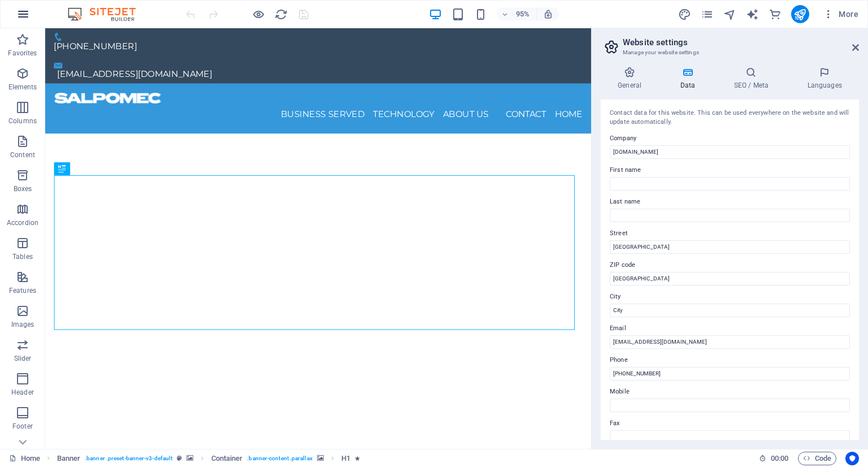  What do you see at coordinates (690, 79) in the screenshot?
I see `h4: Data` at bounding box center [690, 79].